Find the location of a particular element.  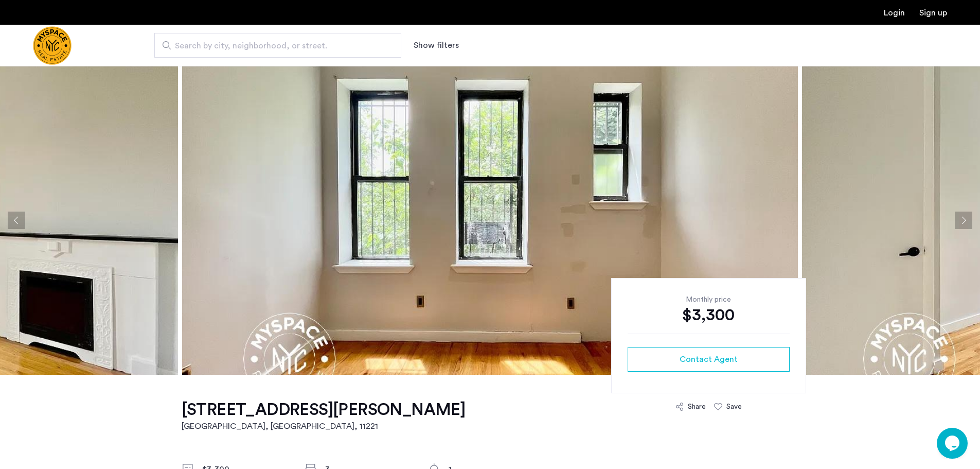

div: Save is located at coordinates (734, 407).